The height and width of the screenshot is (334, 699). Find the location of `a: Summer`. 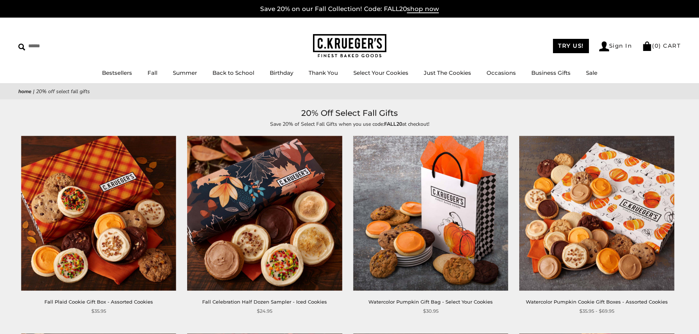

a: Summer is located at coordinates (185, 73).